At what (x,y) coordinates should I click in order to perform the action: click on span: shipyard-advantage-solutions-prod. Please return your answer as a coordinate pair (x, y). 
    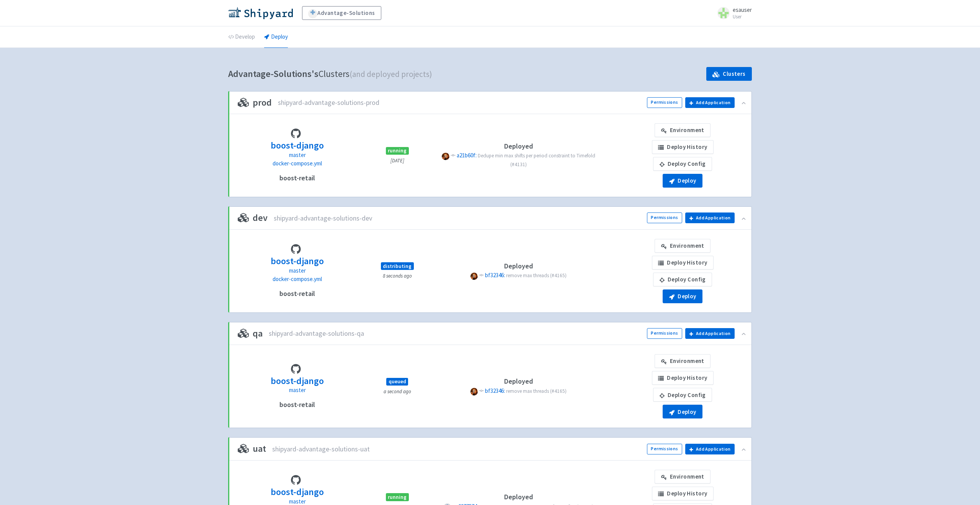
    Looking at the image, I should click on (328, 103).